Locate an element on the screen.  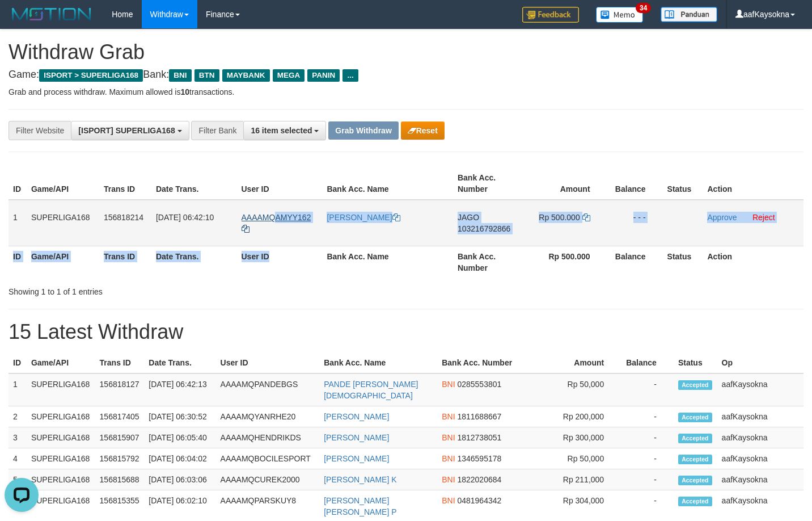
span: AAAAMQAMYY162 is located at coordinates (276, 217).